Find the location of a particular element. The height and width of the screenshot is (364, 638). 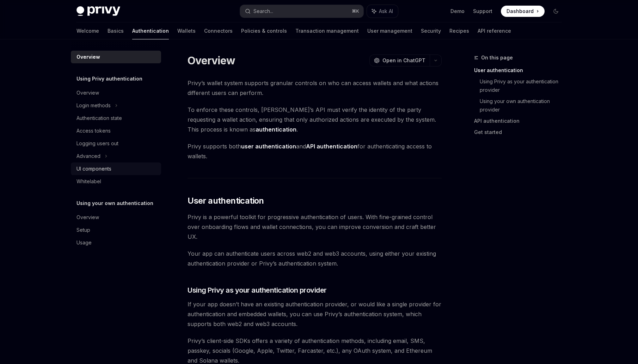

span: Using Privy as your authentication provider is located at coordinates (257, 290).